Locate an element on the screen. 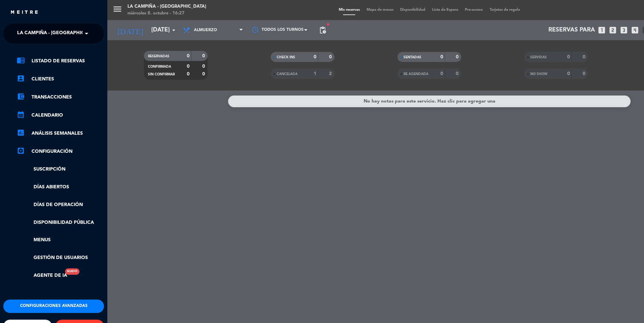 The height and width of the screenshot is (323, 644). i: calendar_month is located at coordinates (21, 115).